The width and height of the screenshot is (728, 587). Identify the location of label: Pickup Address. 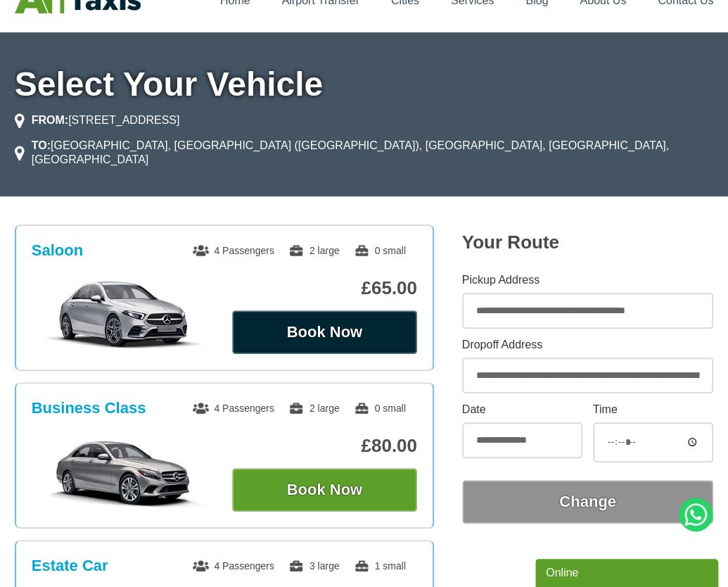
(588, 280).